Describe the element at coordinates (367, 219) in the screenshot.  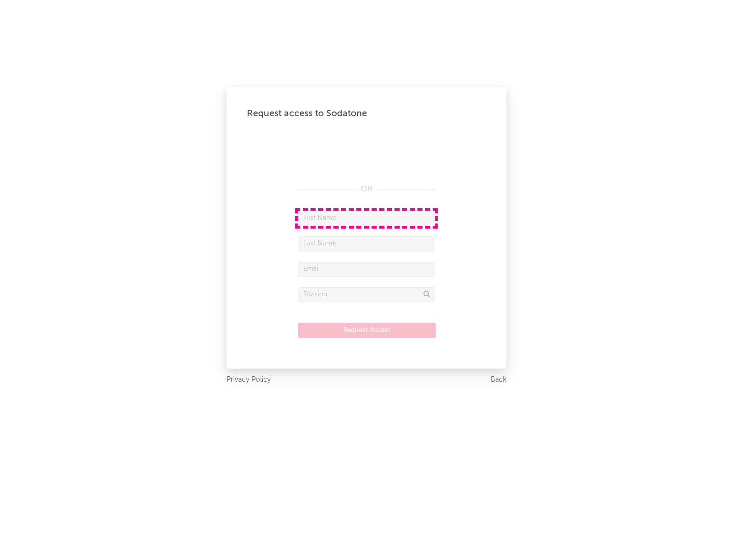
I see `input: First Name` at that location.